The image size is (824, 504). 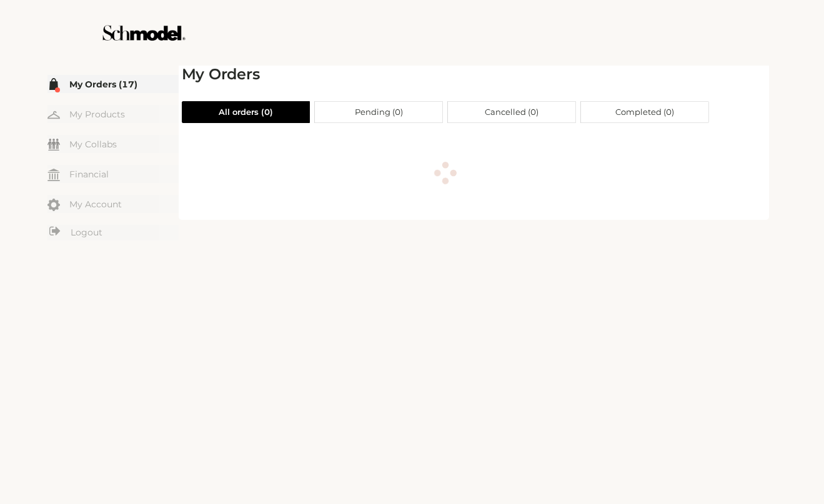 I want to click on img: my-hanger.svg, so click(x=54, y=115).